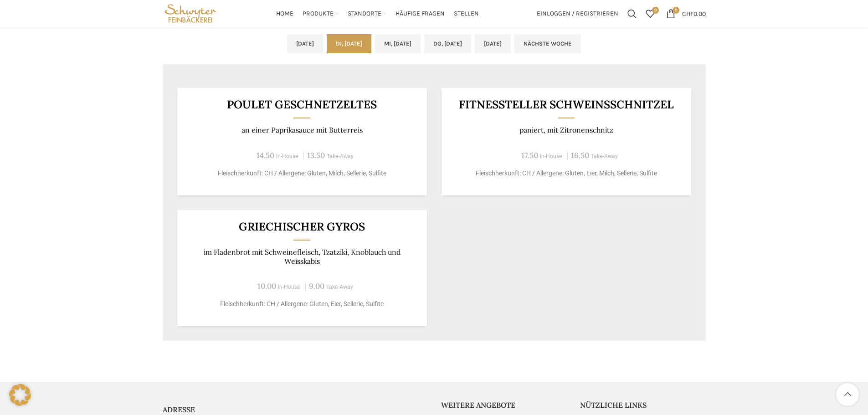 Image resolution: width=868 pixels, height=415 pixels. What do you see at coordinates (265, 156) in the screenshot?
I see `span: 14.50` at bounding box center [265, 156].